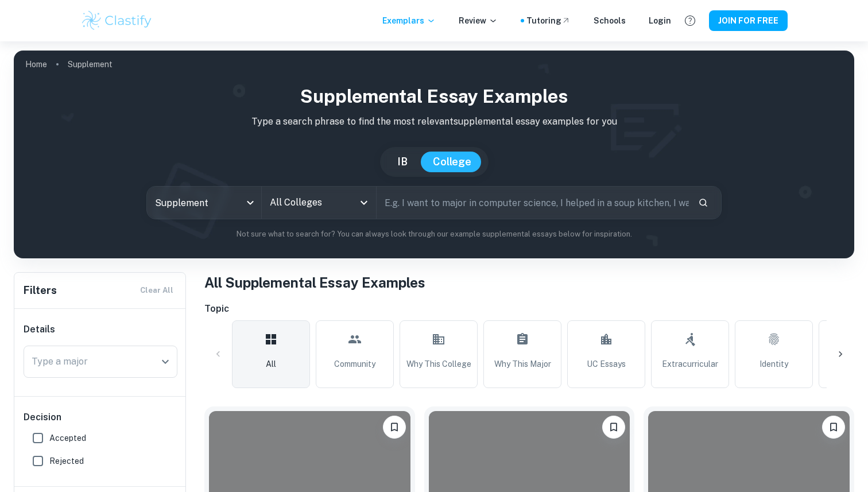  I want to click on h1: Supplemental Essay Examples, so click(434, 97).